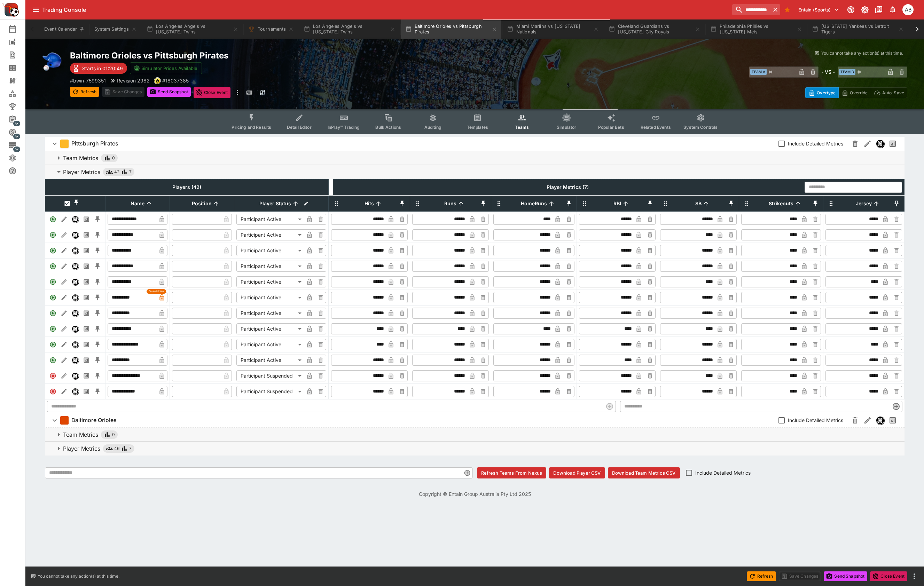 Image resolution: width=924 pixels, height=586 pixels. What do you see at coordinates (762, 576) in the screenshot?
I see `button: Refresh` at bounding box center [762, 576].